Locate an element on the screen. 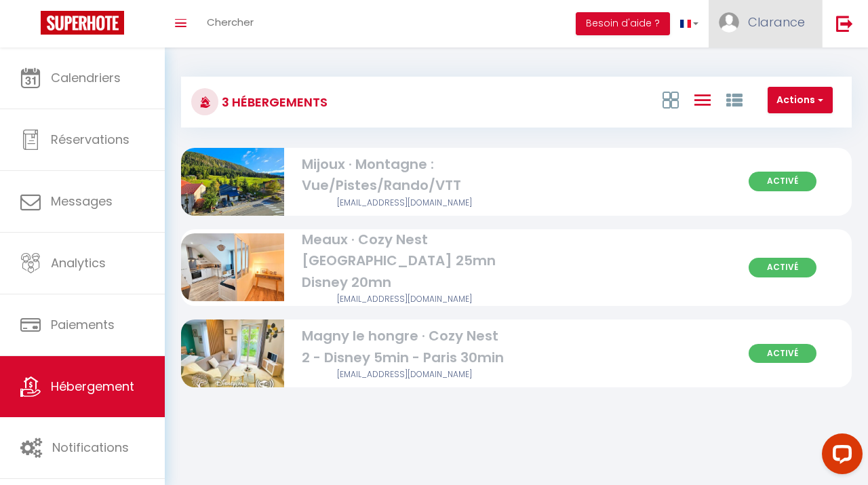 This screenshot has width=868, height=485. span: Clarance is located at coordinates (776, 22).